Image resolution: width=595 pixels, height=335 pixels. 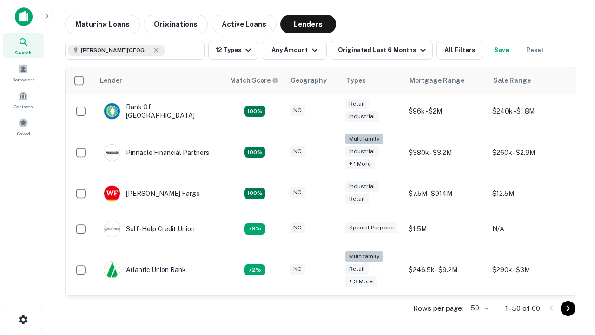 I want to click on div: Originated Last 6 Months, so click(x=383, y=50).